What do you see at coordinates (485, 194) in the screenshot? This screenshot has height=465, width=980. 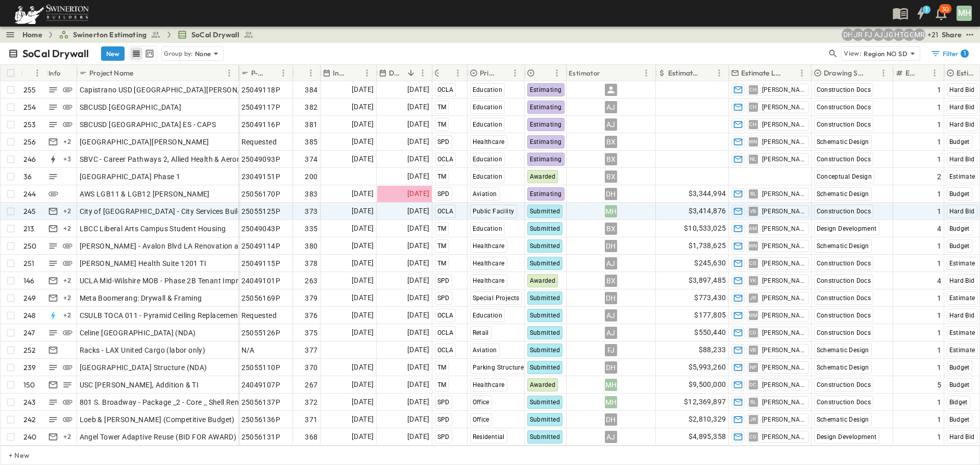 I see `span: Aviation` at bounding box center [485, 194].